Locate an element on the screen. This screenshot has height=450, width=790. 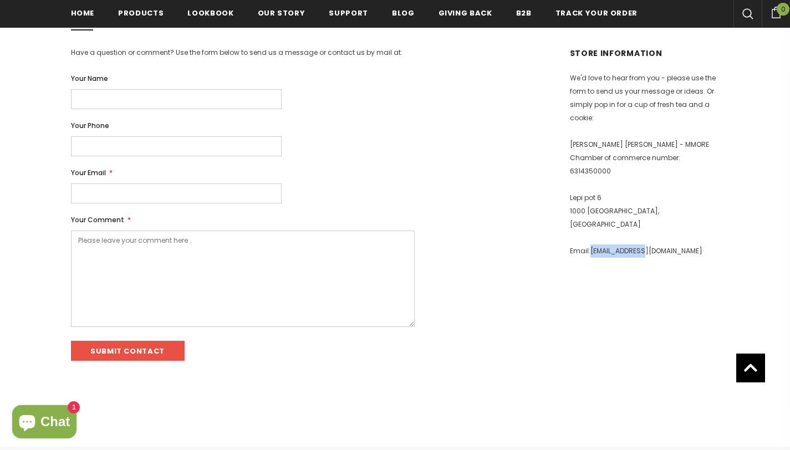
span: Your Email is located at coordinates (88, 172).